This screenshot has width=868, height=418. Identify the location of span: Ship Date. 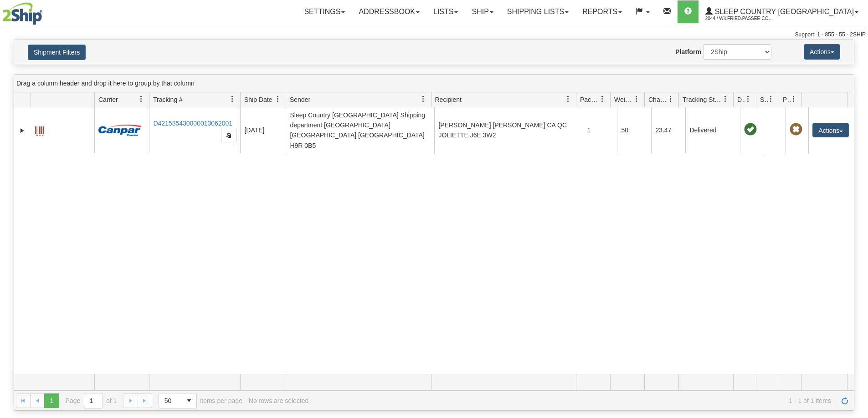
(258, 100).